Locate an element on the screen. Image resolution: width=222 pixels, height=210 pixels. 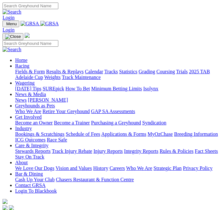
div: Care & Integrity is located at coordinates (117, 154).